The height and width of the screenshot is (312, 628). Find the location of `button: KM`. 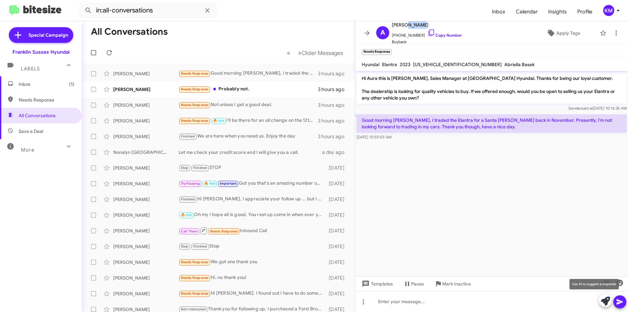

button: KM is located at coordinates (609, 10).